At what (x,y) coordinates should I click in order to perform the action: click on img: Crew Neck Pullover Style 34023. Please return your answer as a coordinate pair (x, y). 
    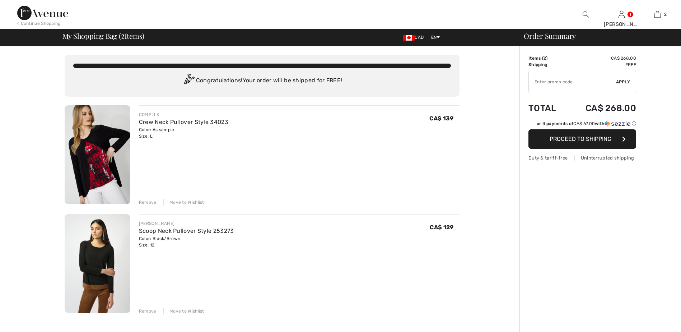
    Looking at the image, I should click on (97, 154).